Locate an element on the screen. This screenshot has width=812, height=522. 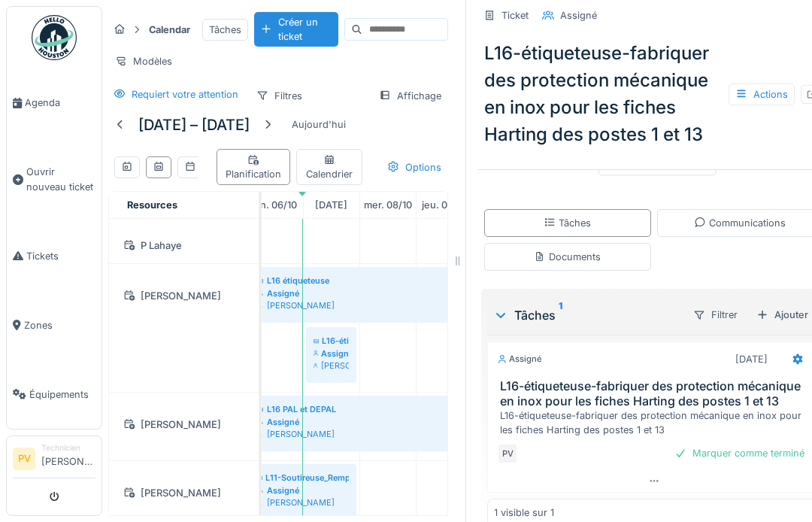
div: Modèles is located at coordinates (144, 61).